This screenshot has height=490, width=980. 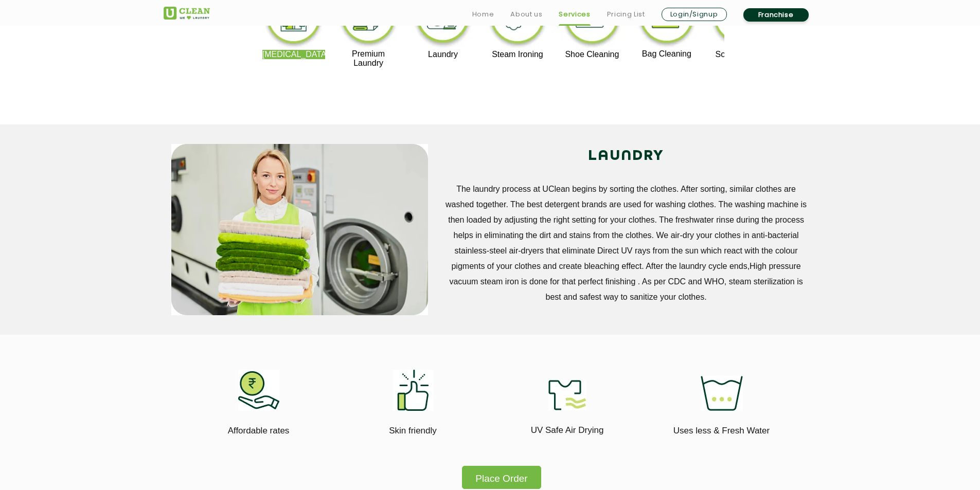 I want to click on p: Sofa Cleaning, so click(x=741, y=54).